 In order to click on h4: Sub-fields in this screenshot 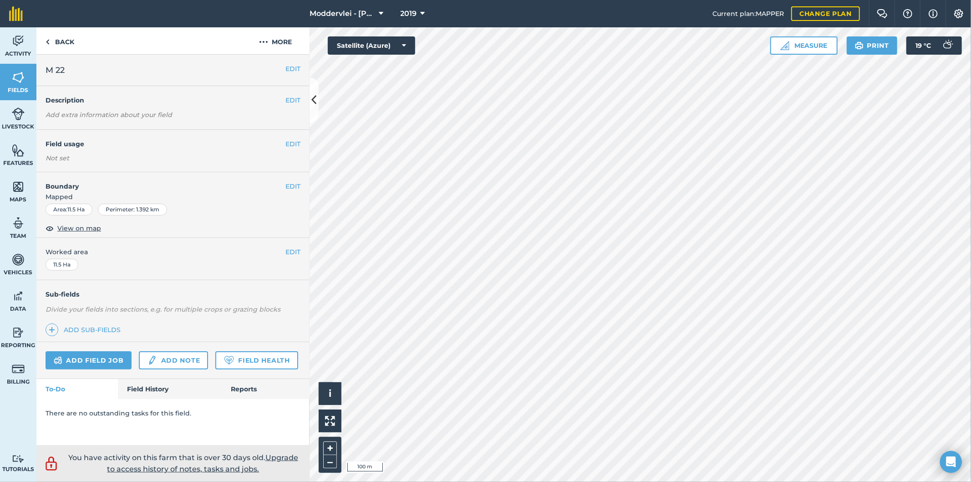, I will do `click(173, 294)`.